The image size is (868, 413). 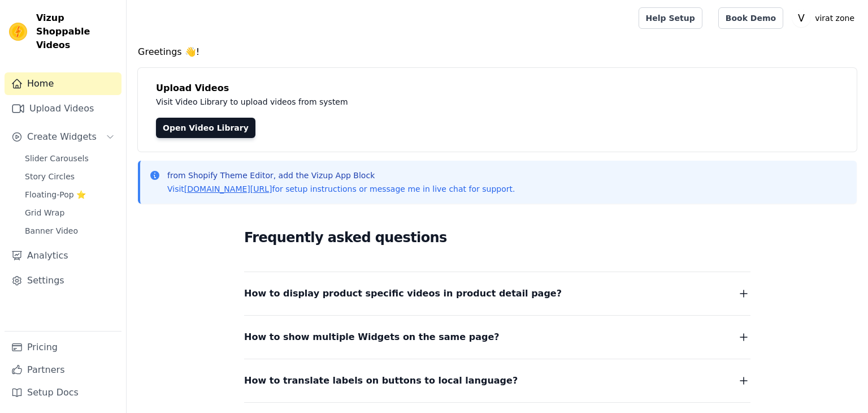 What do you see at coordinates (497, 52) in the screenshot?
I see `h4: Greetings 👋!` at bounding box center [497, 52].